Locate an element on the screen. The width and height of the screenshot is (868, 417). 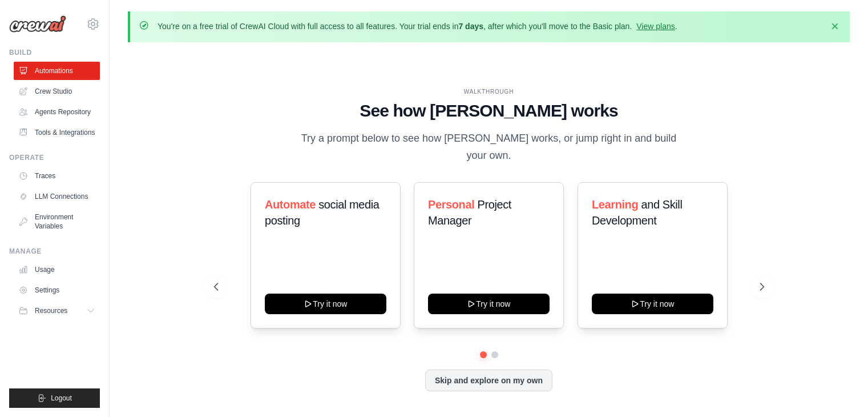
a: Crew Studio is located at coordinates (57, 91).